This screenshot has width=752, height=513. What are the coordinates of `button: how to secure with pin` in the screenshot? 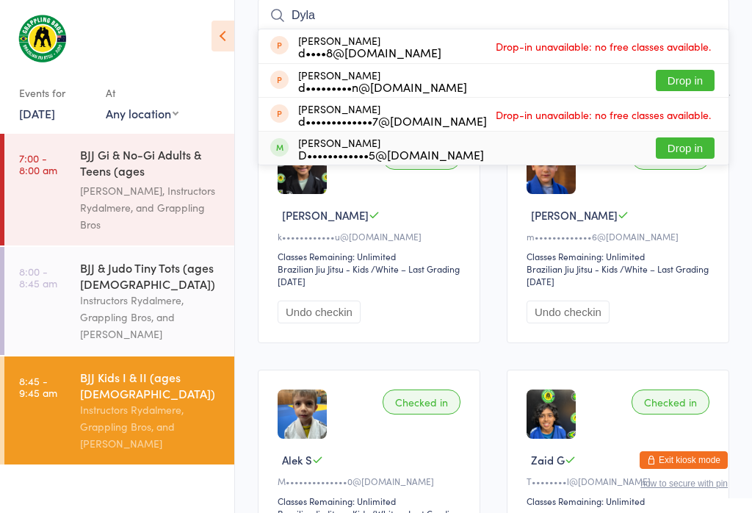 It's located at (684, 483).